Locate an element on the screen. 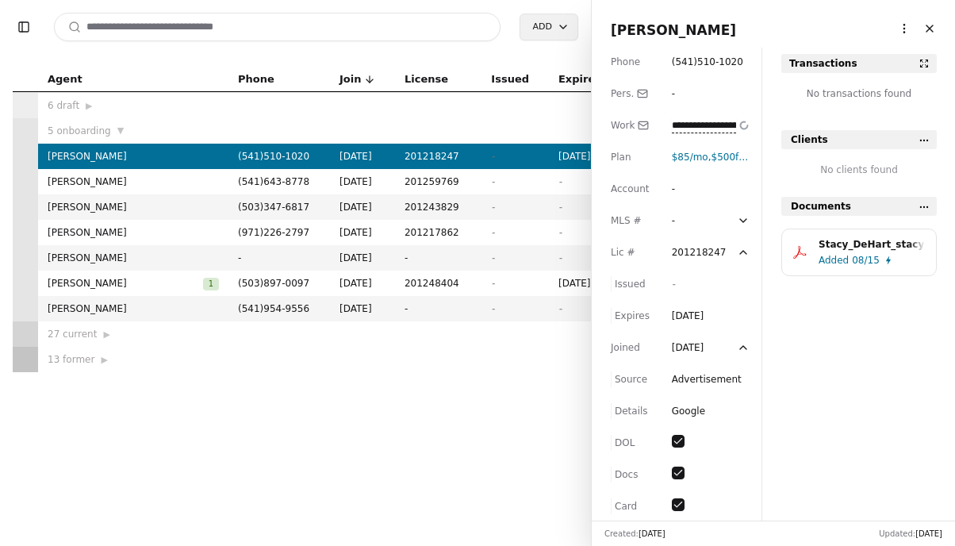 The image size is (955, 546). div: 13 former is located at coordinates (133, 359).